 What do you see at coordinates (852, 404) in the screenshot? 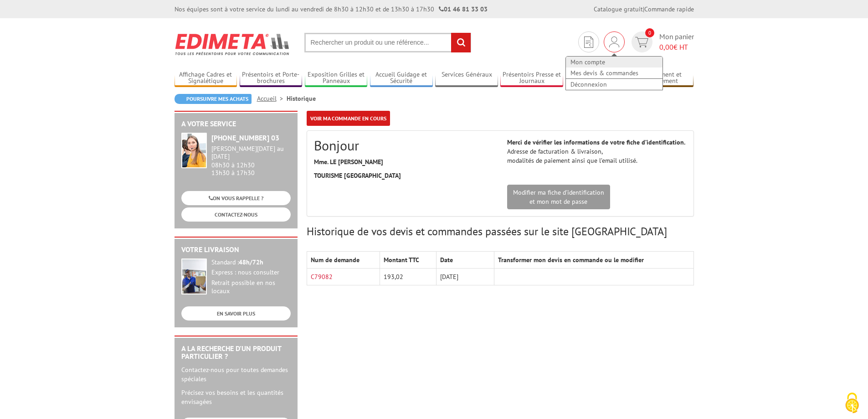
I see `button: Cookies (fenêtre modale)` at bounding box center [852, 404].